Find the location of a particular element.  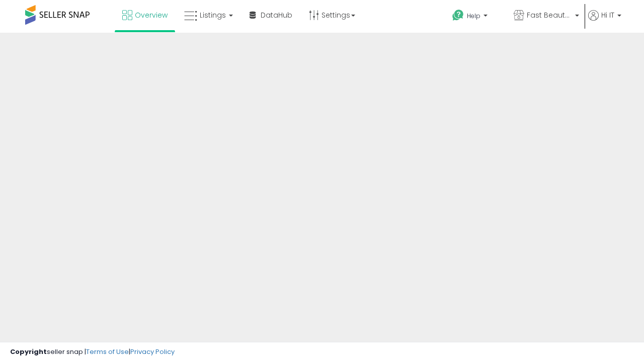

span: Hi IT is located at coordinates (608, 15).